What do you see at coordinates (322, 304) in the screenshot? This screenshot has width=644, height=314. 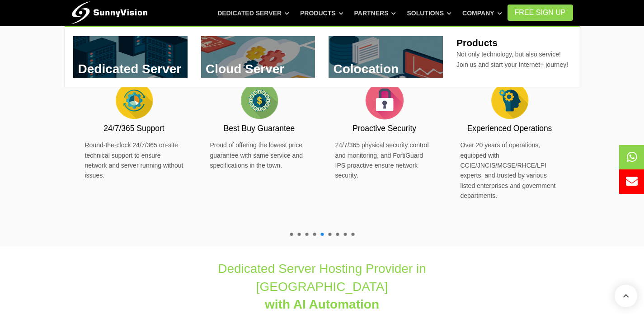 I see `span: with AI Automation` at bounding box center [322, 304].